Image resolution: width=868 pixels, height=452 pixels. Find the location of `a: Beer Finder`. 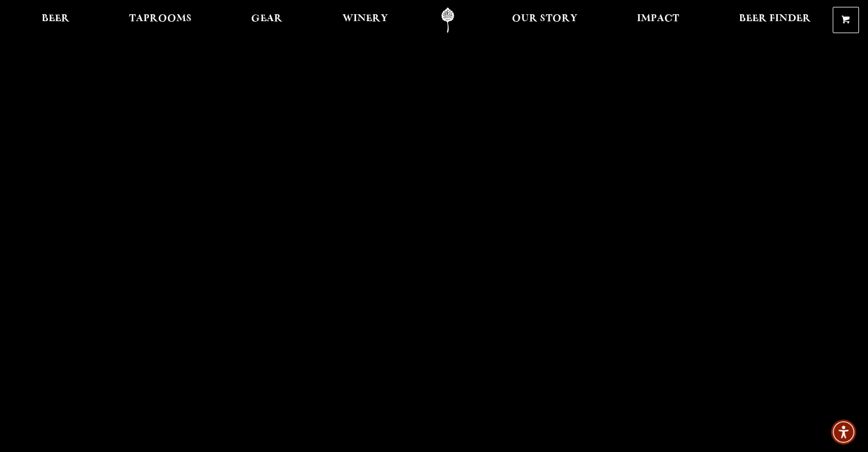

a: Beer Finder is located at coordinates (774, 20).